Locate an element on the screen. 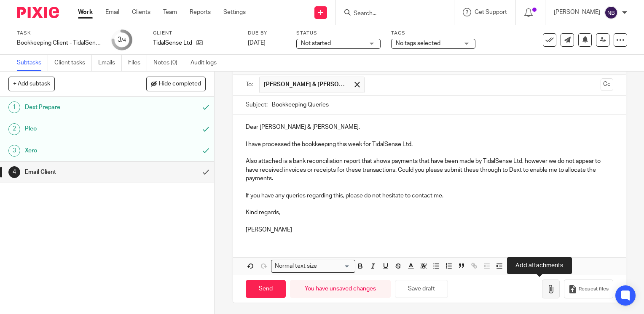 The image size is (644, 314). input: Search is located at coordinates (391, 14).